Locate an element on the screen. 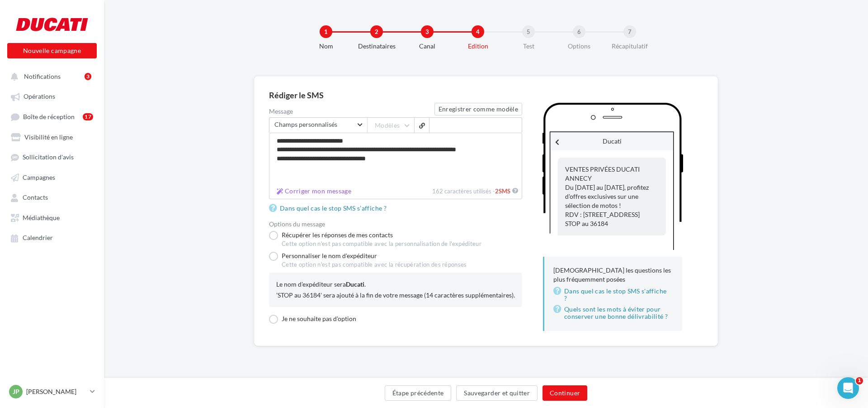  label: Message is located at coordinates (352, 111).